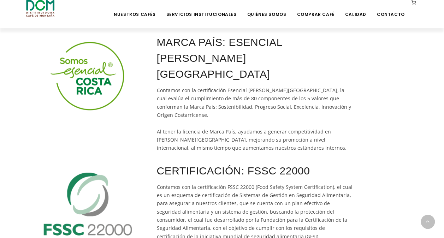  What do you see at coordinates (391, 9) in the screenshot?
I see `a: Contacto` at bounding box center [391, 9].